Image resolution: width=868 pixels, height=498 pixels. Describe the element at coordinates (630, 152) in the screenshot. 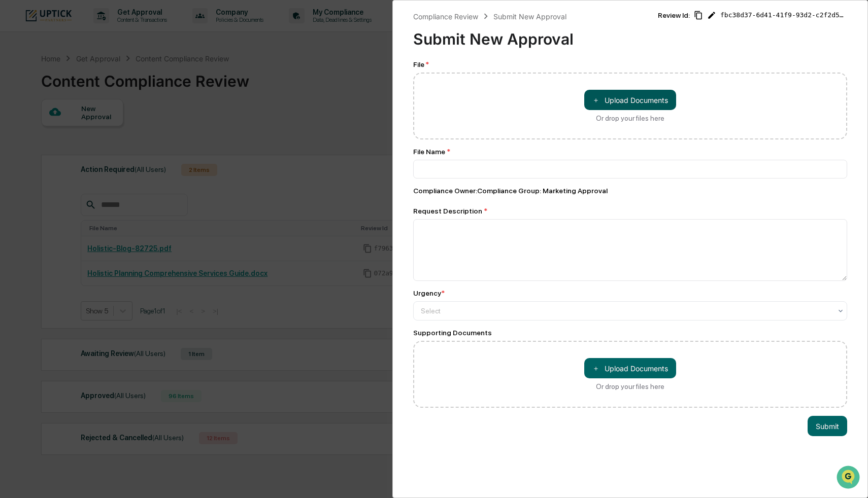

I see `div: File Name` at that location.